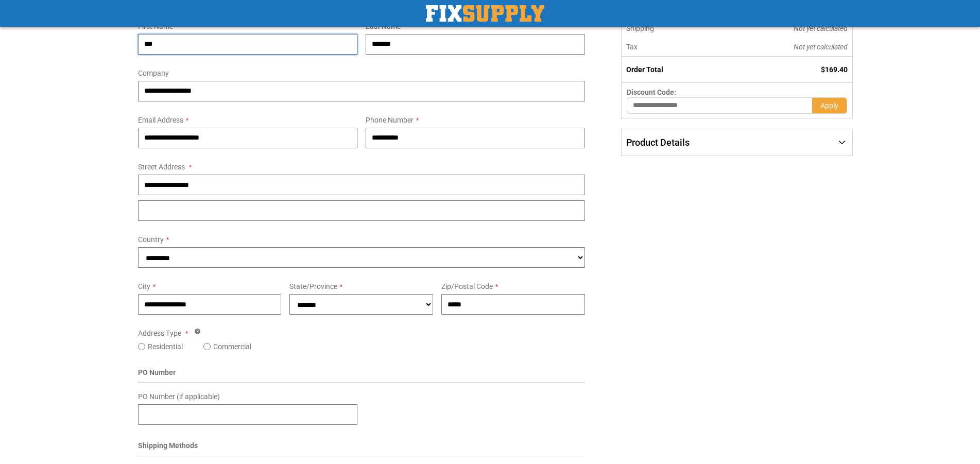 The width and height of the screenshot is (980, 464). Describe the element at coordinates (835, 70) in the screenshot. I see `span: $169.40` at that location.